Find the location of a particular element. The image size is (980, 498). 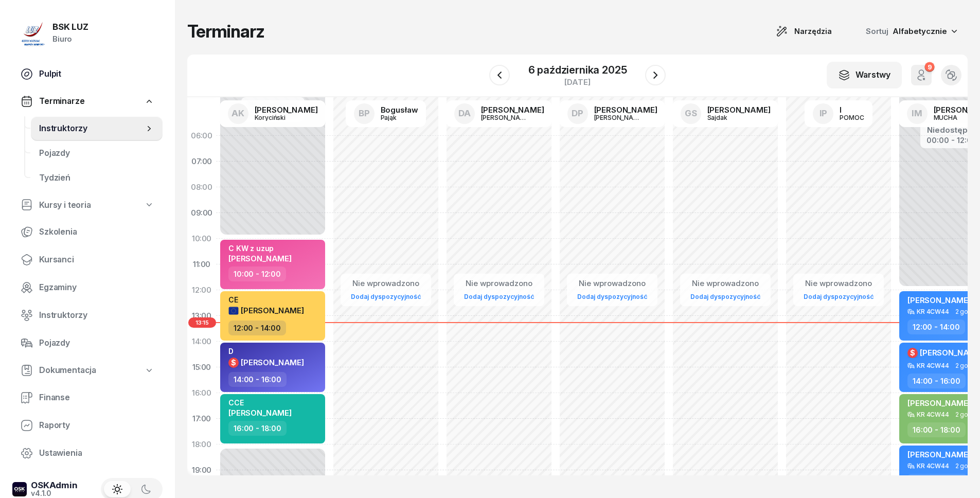

div: 07:00 is located at coordinates (202, 162).